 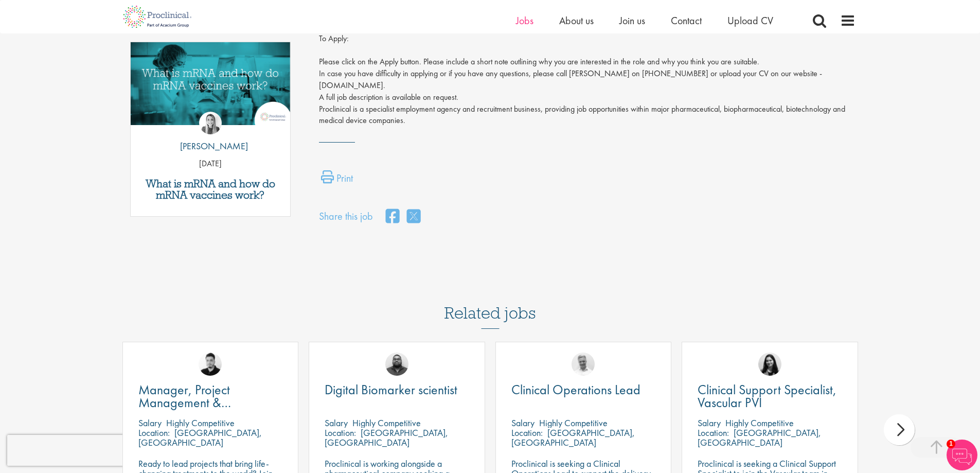 What do you see at coordinates (346, 216) in the screenshot?
I see `label: Share this job` at bounding box center [346, 216].